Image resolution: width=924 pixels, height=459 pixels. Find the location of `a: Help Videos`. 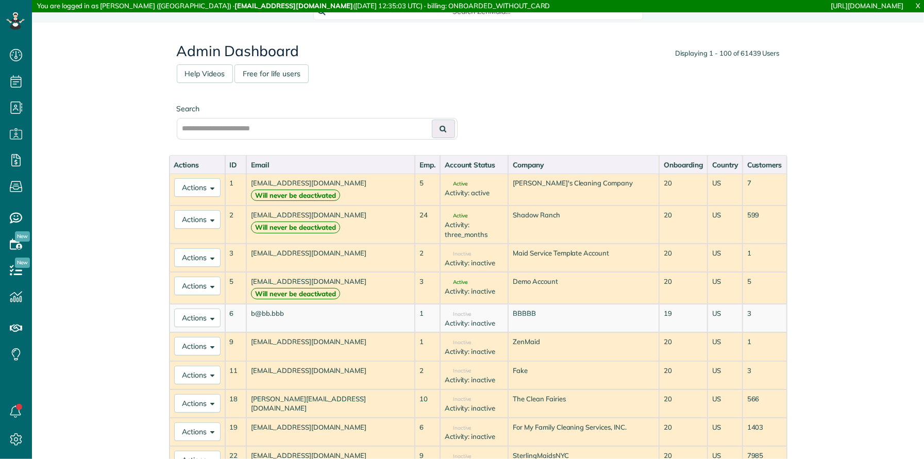

a: Help Videos is located at coordinates (205, 74).